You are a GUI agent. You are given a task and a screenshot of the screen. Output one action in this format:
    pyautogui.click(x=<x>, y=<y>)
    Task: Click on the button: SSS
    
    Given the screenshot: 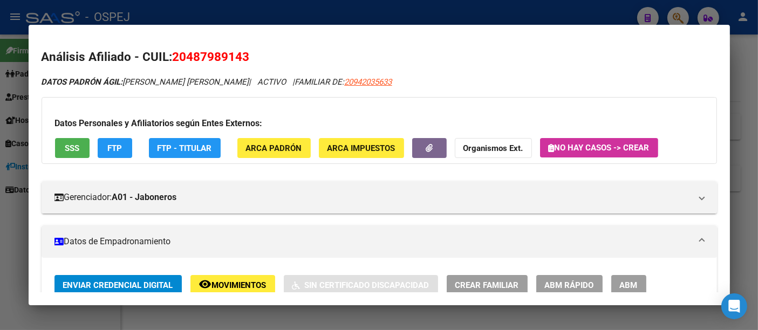 What is the action you would take?
    pyautogui.click(x=72, y=148)
    